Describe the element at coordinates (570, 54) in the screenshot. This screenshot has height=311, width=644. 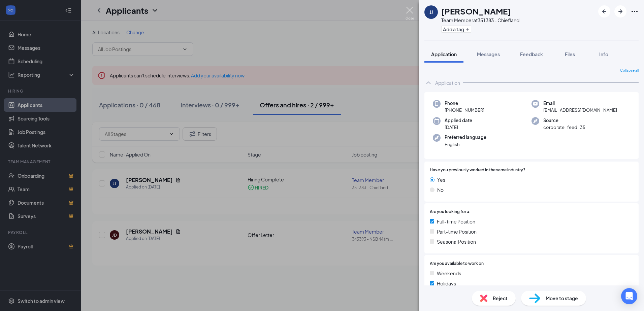
I see `span: Files` at that location.